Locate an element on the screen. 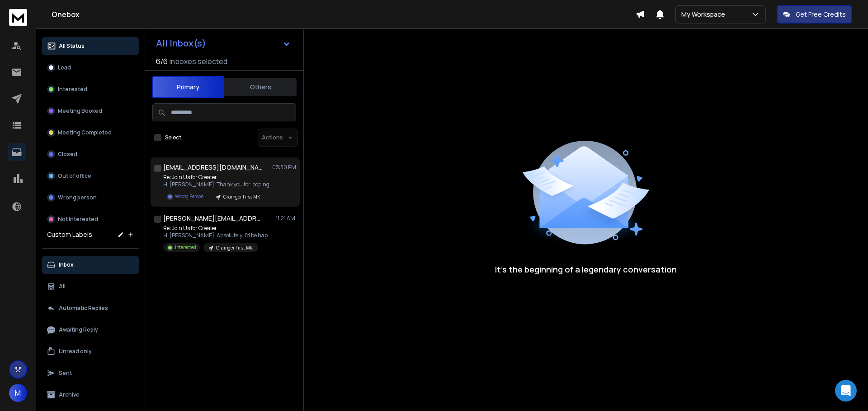  p: Lead is located at coordinates (64, 68).